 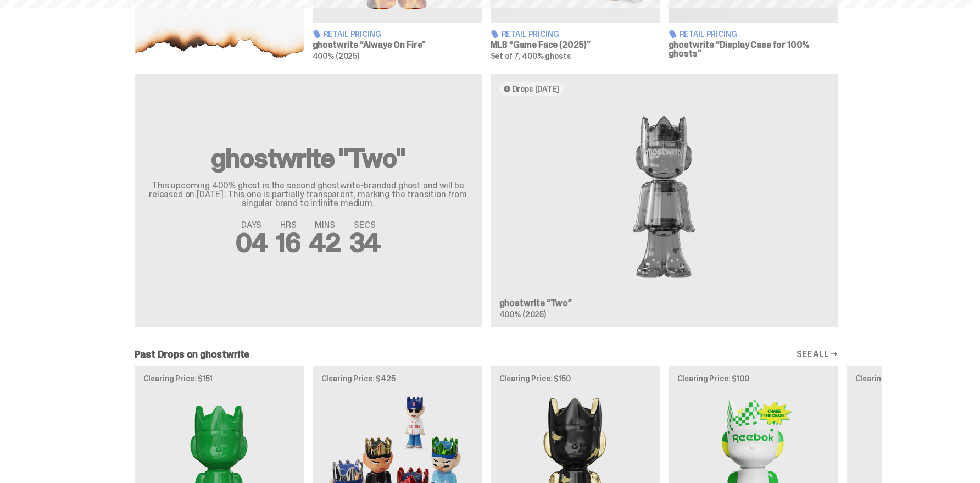 I want to click on h2: Past Drops on ghostwrite, so click(x=193, y=355).